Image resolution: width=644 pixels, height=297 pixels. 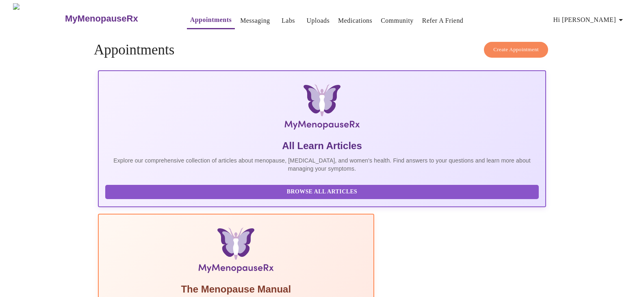 What do you see at coordinates (255, 21) in the screenshot?
I see `a: Messaging` at bounding box center [255, 21].